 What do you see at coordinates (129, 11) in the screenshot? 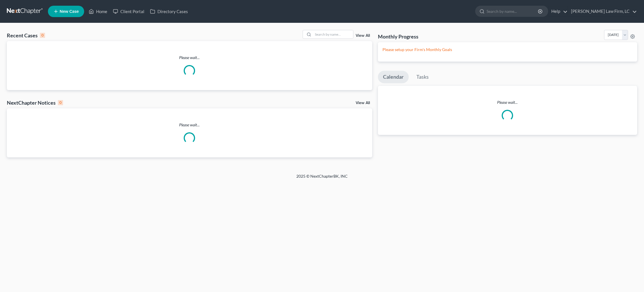
I see `a: Client Portal` at bounding box center [129, 11].